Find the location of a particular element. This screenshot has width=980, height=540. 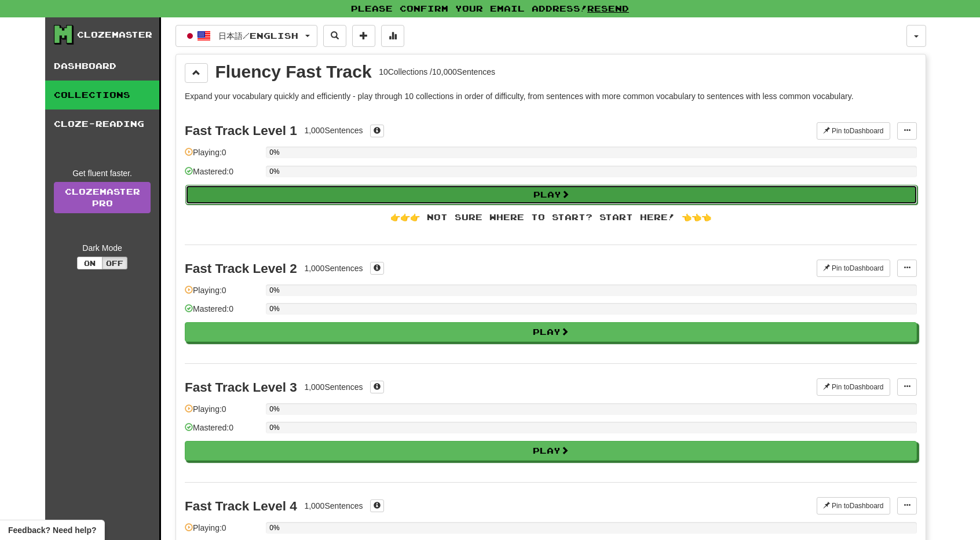

button: More stats is located at coordinates (393, 36).